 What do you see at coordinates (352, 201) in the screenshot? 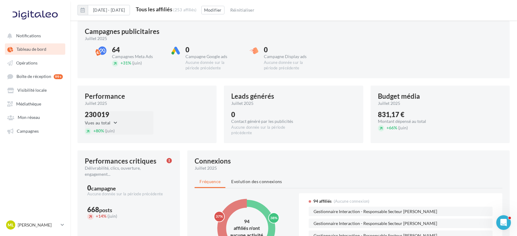
I see `span: (Aucune connexion)` at bounding box center [352, 201].